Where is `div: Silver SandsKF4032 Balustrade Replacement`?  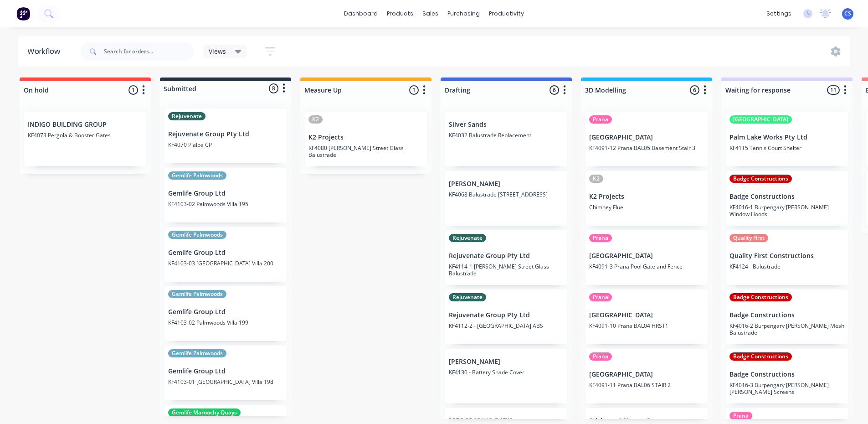
div: Silver SandsKF4032 Balustrade Replacement is located at coordinates (506, 139).